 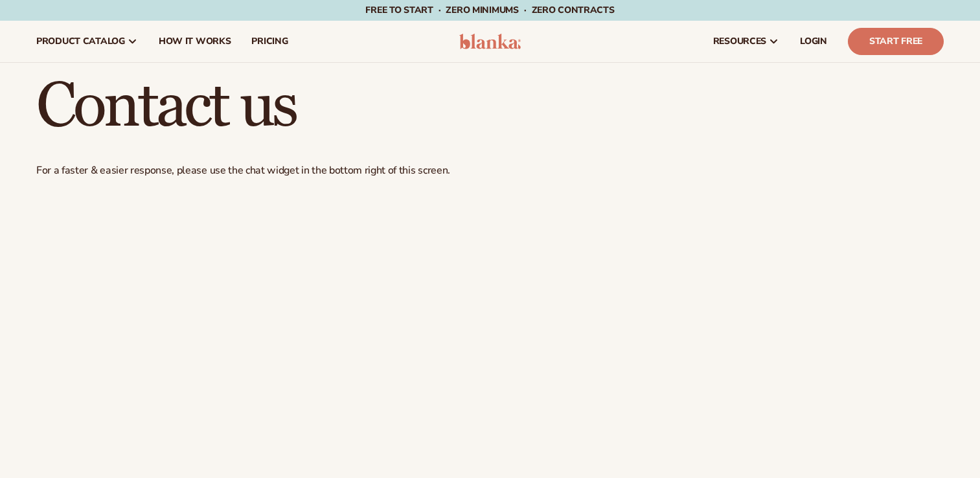 What do you see at coordinates (813, 41) in the screenshot?
I see `span: LOGIN` at bounding box center [813, 41].